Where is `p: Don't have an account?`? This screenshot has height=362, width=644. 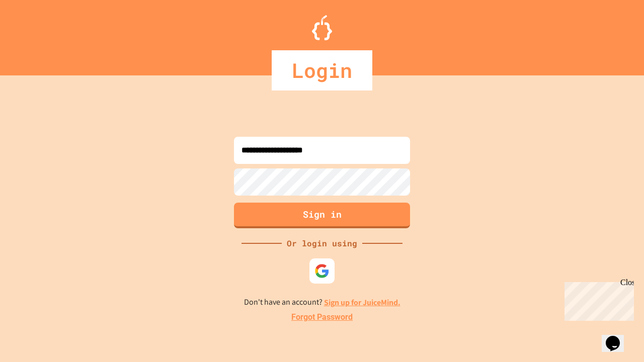
p: Don't have an account? is located at coordinates (322, 303).